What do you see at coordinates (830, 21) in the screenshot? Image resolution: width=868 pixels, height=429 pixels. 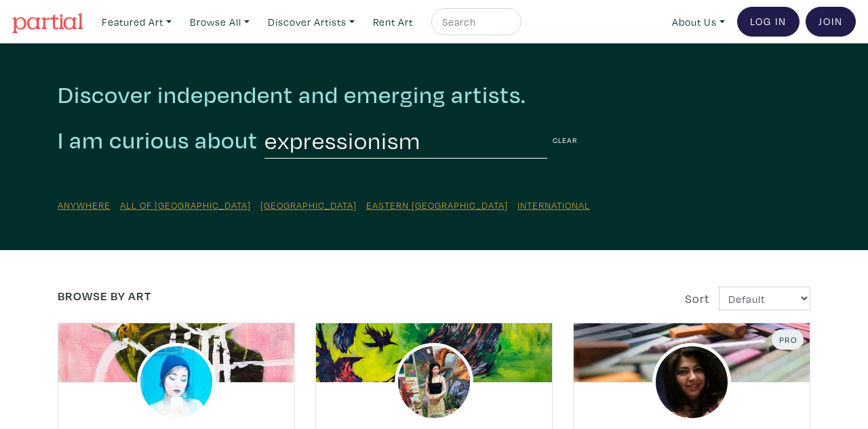 I see `a: Join` at bounding box center [830, 21].